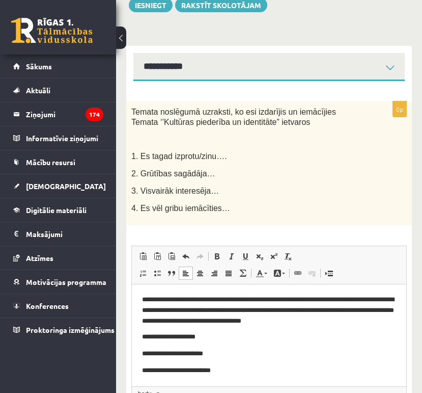 Image resolution: width=422 pixels, height=393 pixels. Describe the element at coordinates (137, 50) in the screenshot. I see `body: Визуальный текстовый редактор, wiswyg-editor-user-answer-47433990947460` at that location.